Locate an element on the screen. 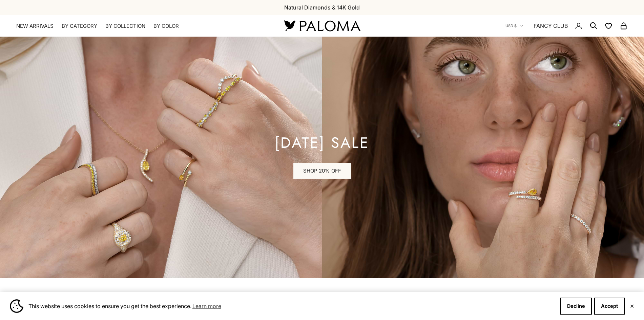  p: Natural Diamonds & 14K Gold is located at coordinates (322, 8).